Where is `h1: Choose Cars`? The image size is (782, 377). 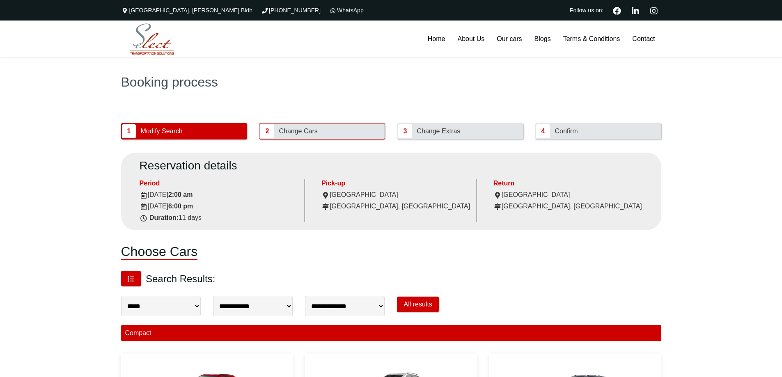
h1: Choose Cars is located at coordinates (159, 249).